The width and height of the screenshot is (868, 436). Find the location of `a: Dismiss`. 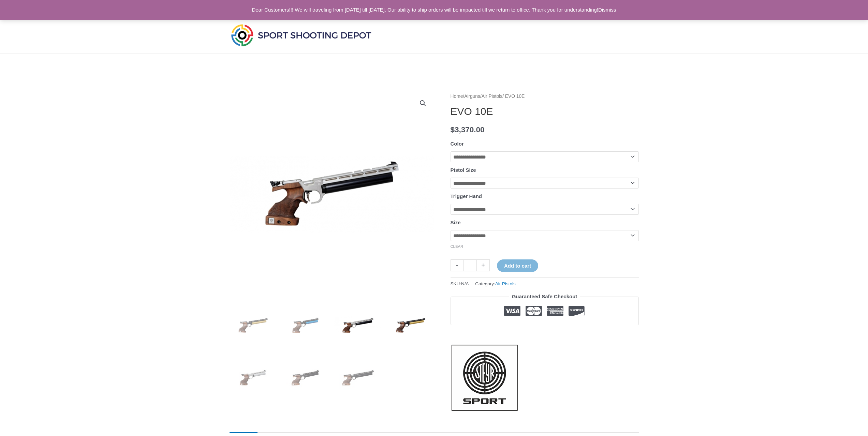

a: Dismiss is located at coordinates (607, 10).